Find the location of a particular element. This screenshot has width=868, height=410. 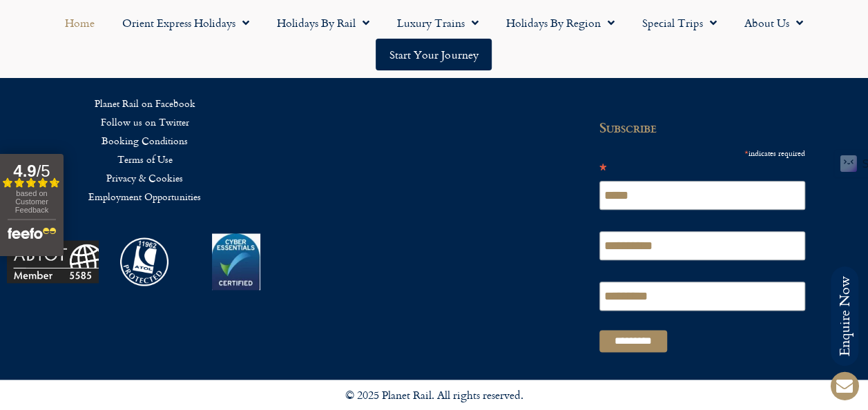

a: Orient Express Holidays is located at coordinates (186, 23).